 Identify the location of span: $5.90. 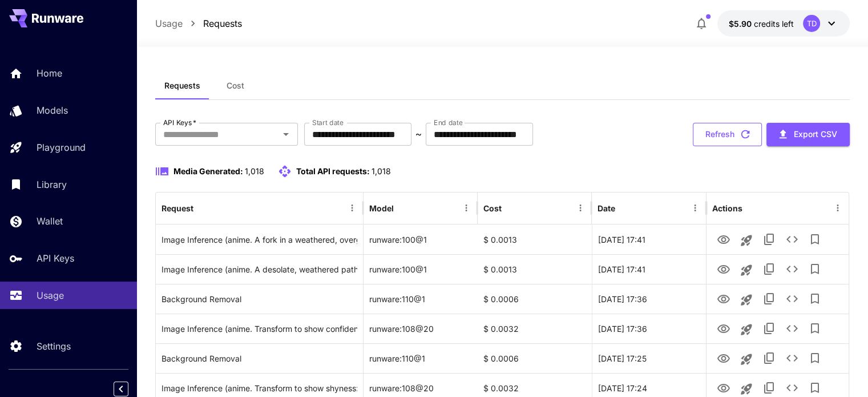
(741, 23).